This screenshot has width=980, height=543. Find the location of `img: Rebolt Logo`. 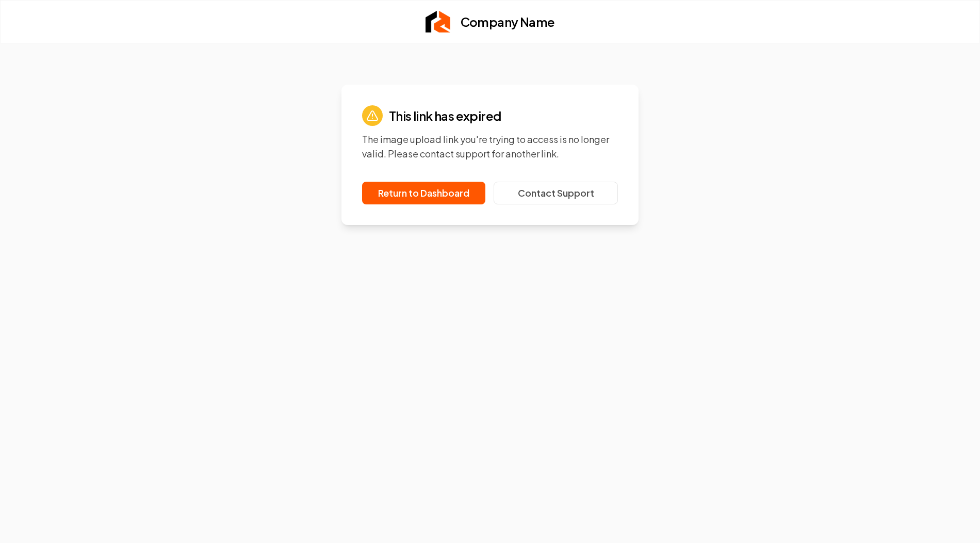

img: Rebolt Logo is located at coordinates (438, 21).